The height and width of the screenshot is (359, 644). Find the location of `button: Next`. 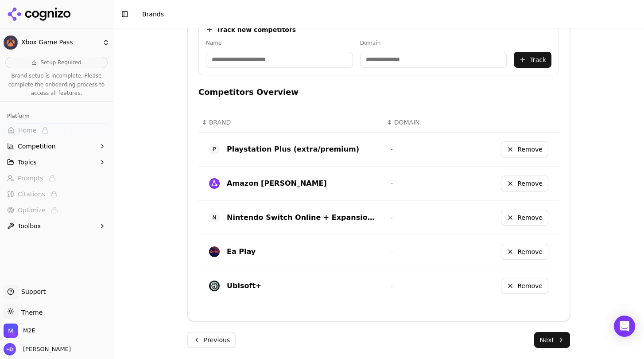

button: Next is located at coordinates (552, 340).